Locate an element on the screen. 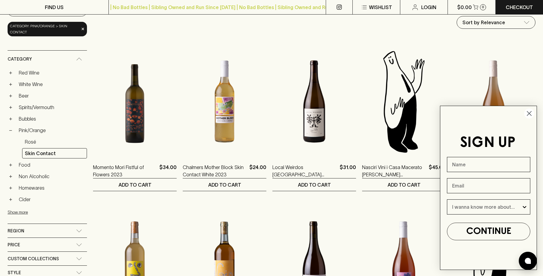 The image size is (543, 276). a: Red Wine is located at coordinates (51, 73).